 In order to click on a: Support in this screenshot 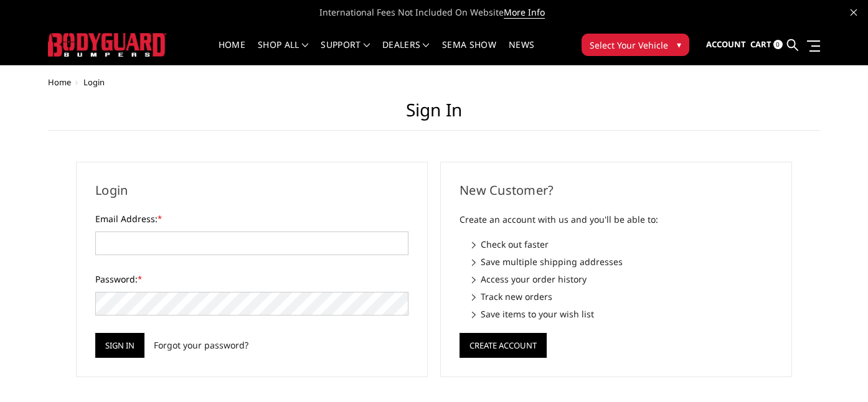, I will do `click(345, 52)`.